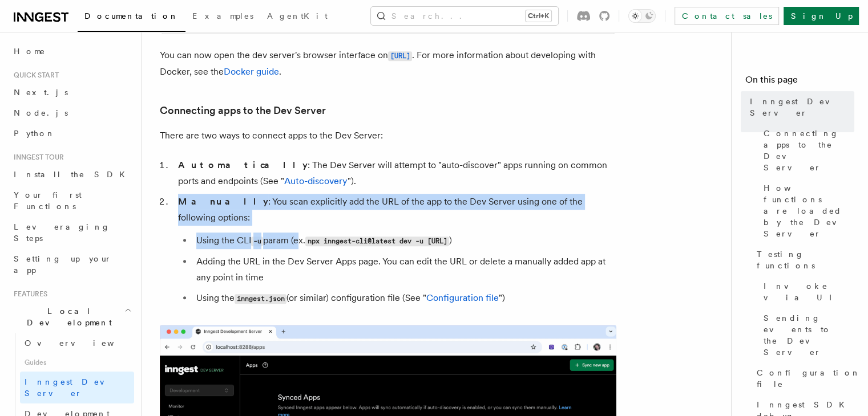 This screenshot has height=416, width=868. What do you see at coordinates (72, 201) in the screenshot?
I see `a: Your first Functions` at bounding box center [72, 201].